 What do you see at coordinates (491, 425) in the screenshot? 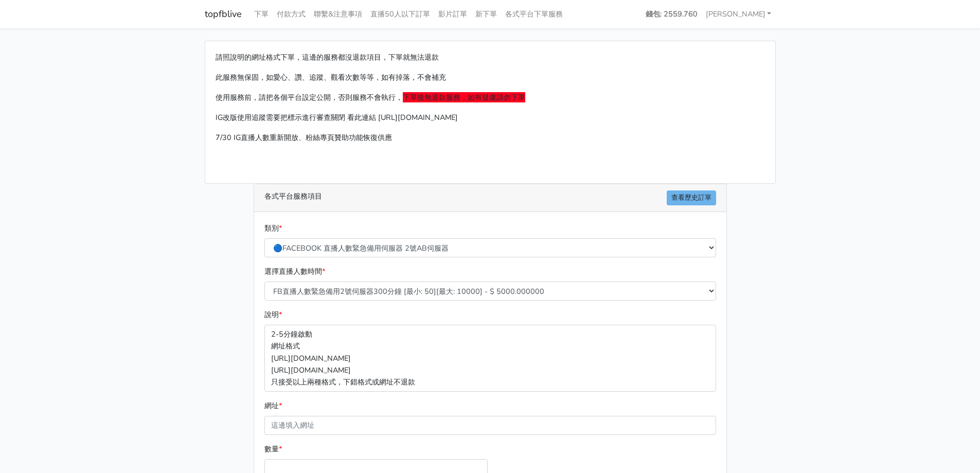
I see `input: 這邊填入網址` at bounding box center [491, 425].